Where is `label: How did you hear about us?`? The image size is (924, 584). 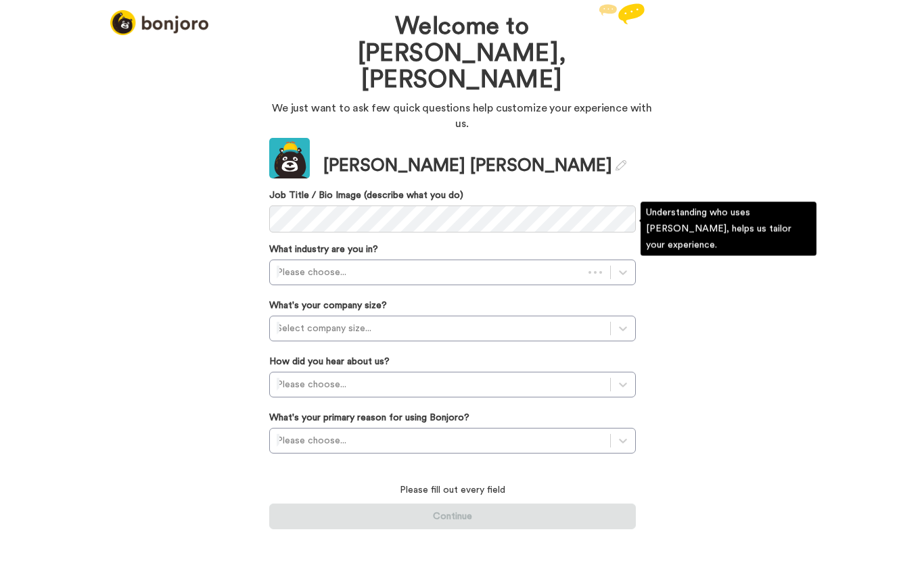
label: How did you hear about us? is located at coordinates (329, 362).